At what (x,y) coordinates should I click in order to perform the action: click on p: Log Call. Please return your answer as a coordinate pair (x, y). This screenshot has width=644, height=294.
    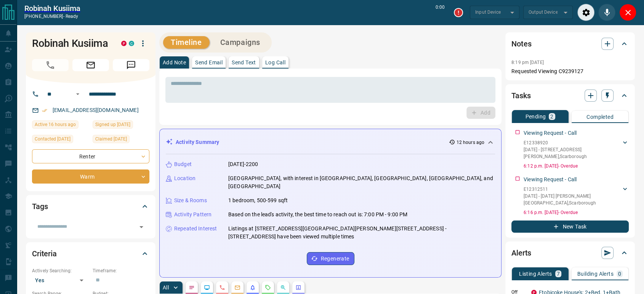
    Looking at the image, I should click on (275, 62).